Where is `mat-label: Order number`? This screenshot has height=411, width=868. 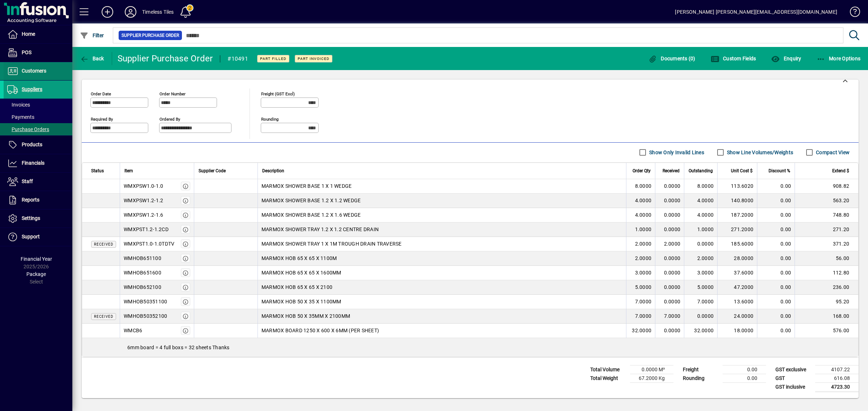 mat-label: Order number is located at coordinates (172, 93).